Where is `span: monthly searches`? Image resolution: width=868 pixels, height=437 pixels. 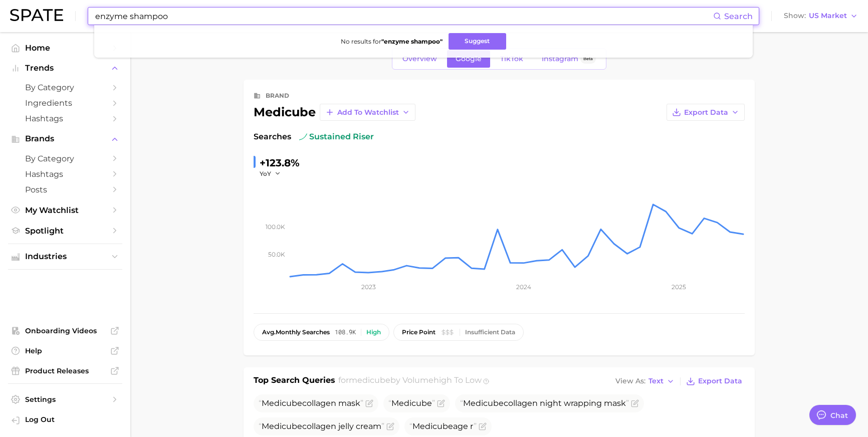 span: monthly searches is located at coordinates (296, 332).